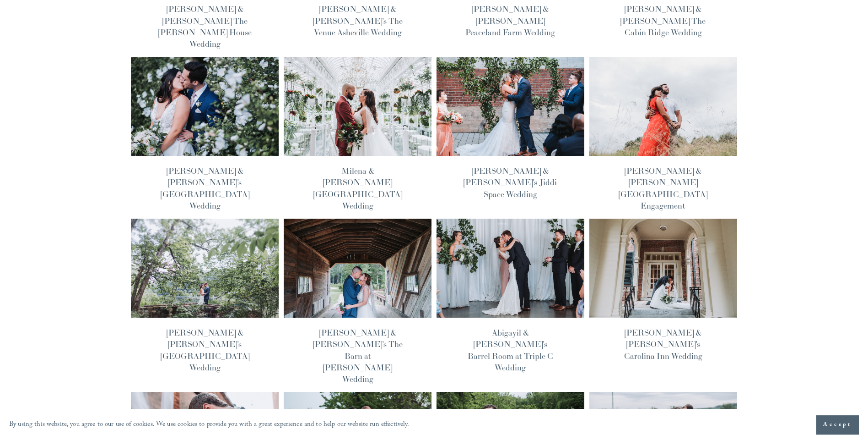 This screenshot has width=868, height=441. I want to click on img: Kathleen &amp; Darren's Jiddi Space Wedding, so click(510, 106).